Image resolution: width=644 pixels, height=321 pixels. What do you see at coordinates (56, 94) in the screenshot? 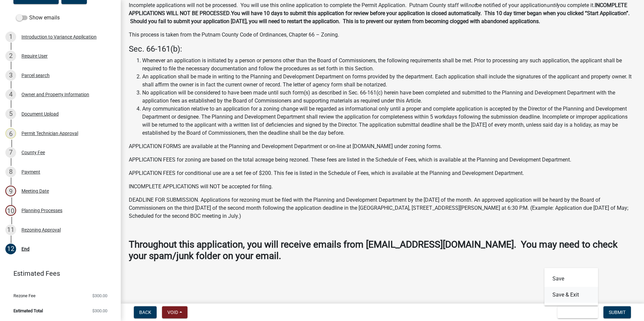
I see `div: Owner and Property Information` at bounding box center [56, 94].